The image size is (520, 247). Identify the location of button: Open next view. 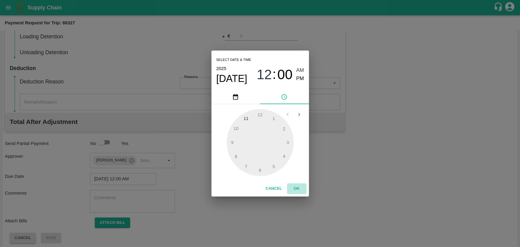
(299, 115).